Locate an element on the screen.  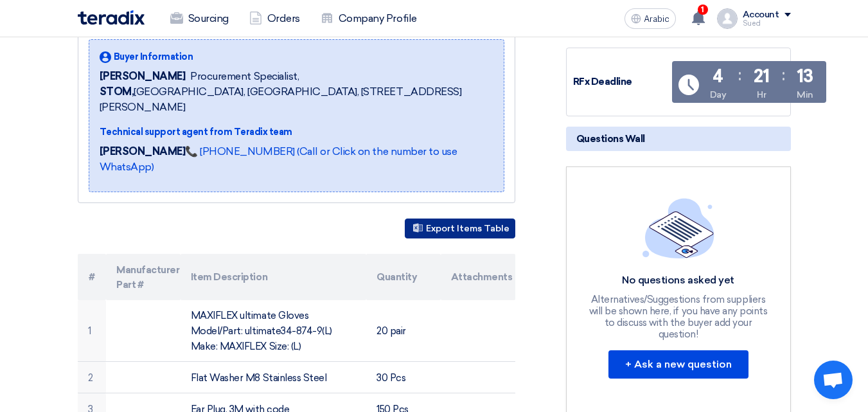
font: Attachments is located at coordinates (482, 277).